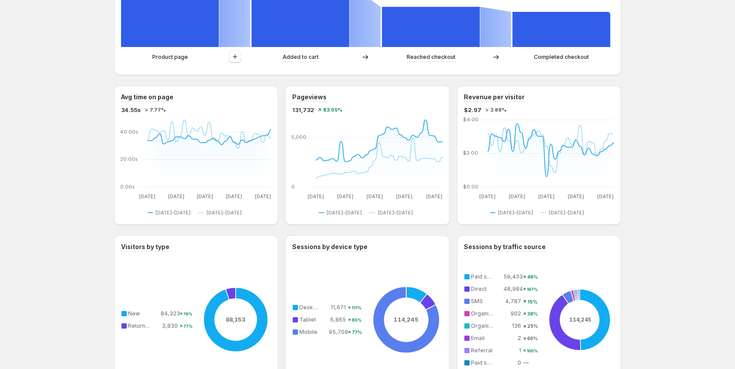 The image size is (735, 369). What do you see at coordinates (532, 339) in the screenshot?
I see `text: 60%` at bounding box center [532, 339].